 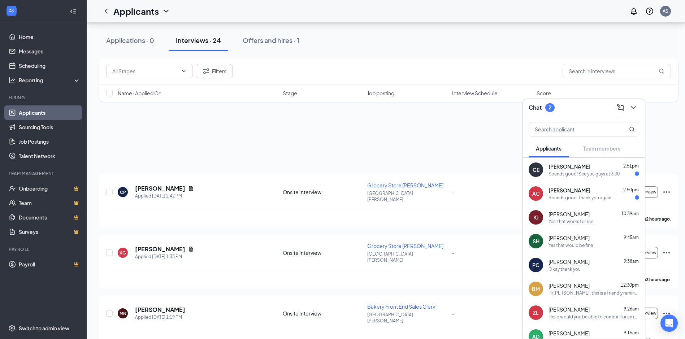 I want to click on div: ZL, so click(x=536, y=313).